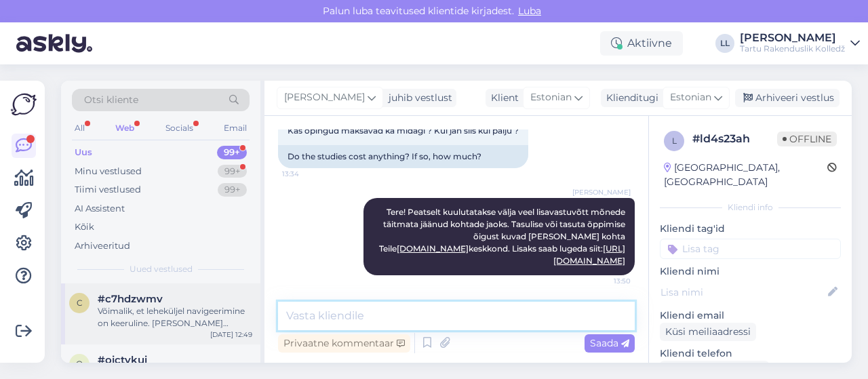 The height and width of the screenshot is (379, 868). What do you see at coordinates (750, 353) in the screenshot?
I see `p: Kliendi telefon` at bounding box center [750, 353].